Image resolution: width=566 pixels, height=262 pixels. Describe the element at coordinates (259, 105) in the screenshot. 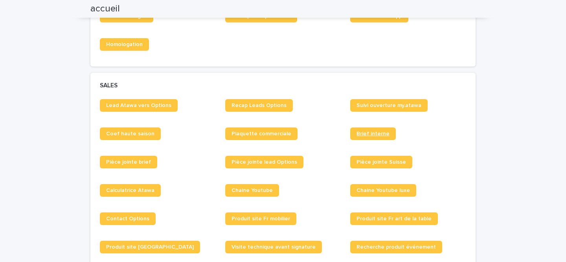

I see `a: Recap Leads Options` at that location.